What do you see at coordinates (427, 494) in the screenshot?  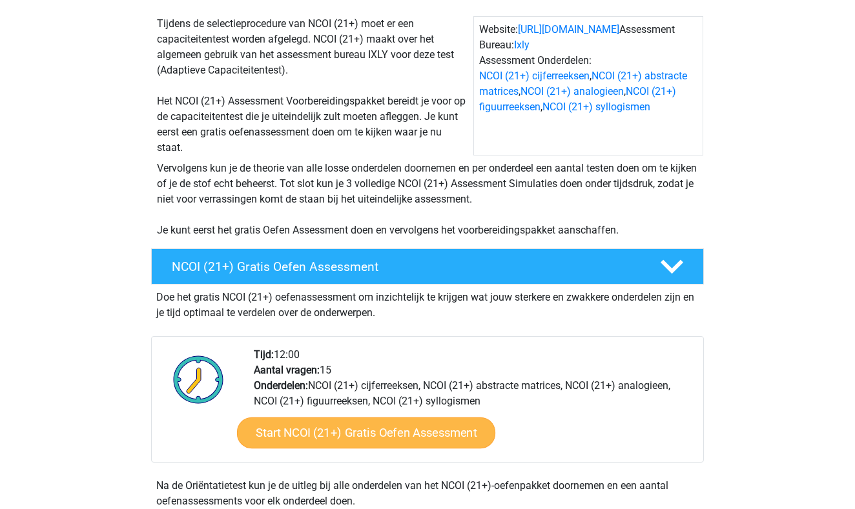 I see `div: Na de Oriëntatietest kun je de uitleg bij alle onderdelen van het NCOI (21+)-oefenpakket doorneme...` at bounding box center [427, 494].